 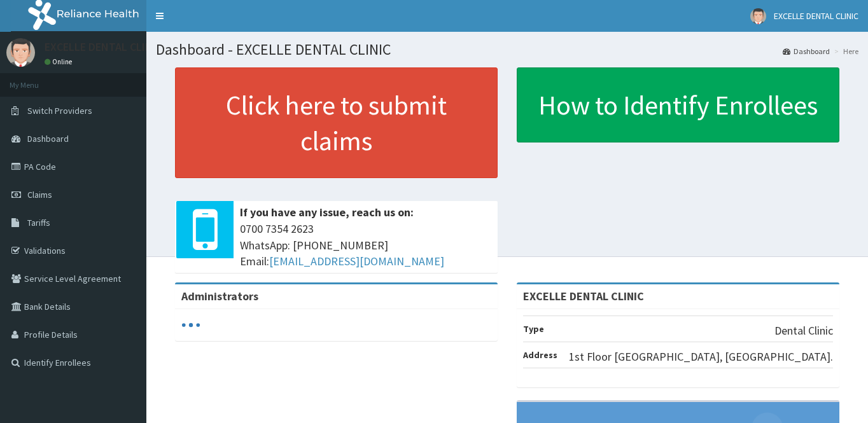 I want to click on p: Dental Clinic, so click(x=804, y=331).